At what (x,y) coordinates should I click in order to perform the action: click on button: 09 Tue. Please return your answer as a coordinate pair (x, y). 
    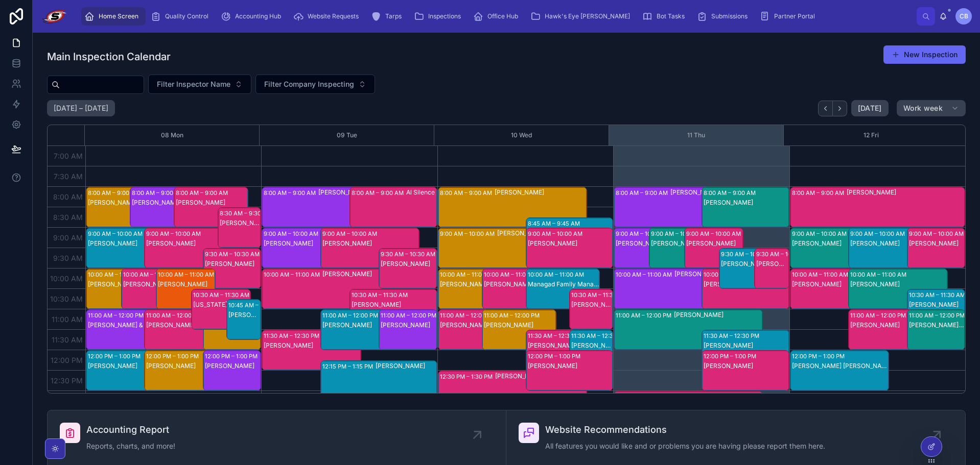
    Looking at the image, I should click on (347, 135).